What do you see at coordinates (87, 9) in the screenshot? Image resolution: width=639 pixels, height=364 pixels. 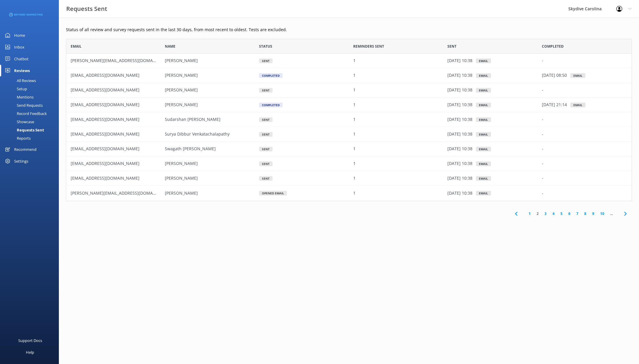 I see `h3: Requests Sent` at bounding box center [87, 9].